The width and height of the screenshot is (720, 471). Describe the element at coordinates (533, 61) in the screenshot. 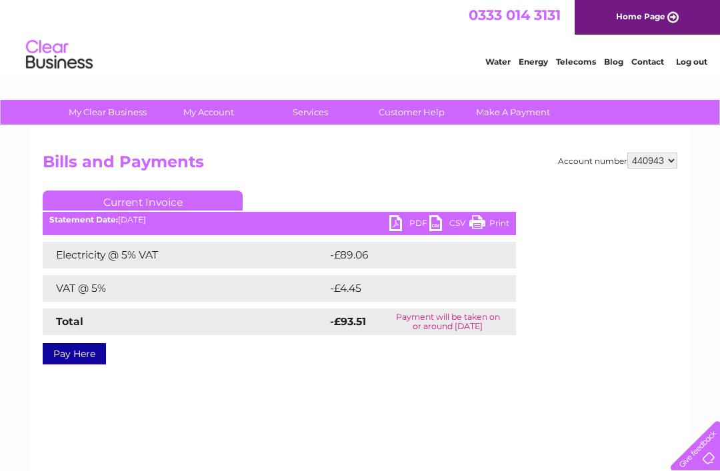

I see `a: Energy` at that location.